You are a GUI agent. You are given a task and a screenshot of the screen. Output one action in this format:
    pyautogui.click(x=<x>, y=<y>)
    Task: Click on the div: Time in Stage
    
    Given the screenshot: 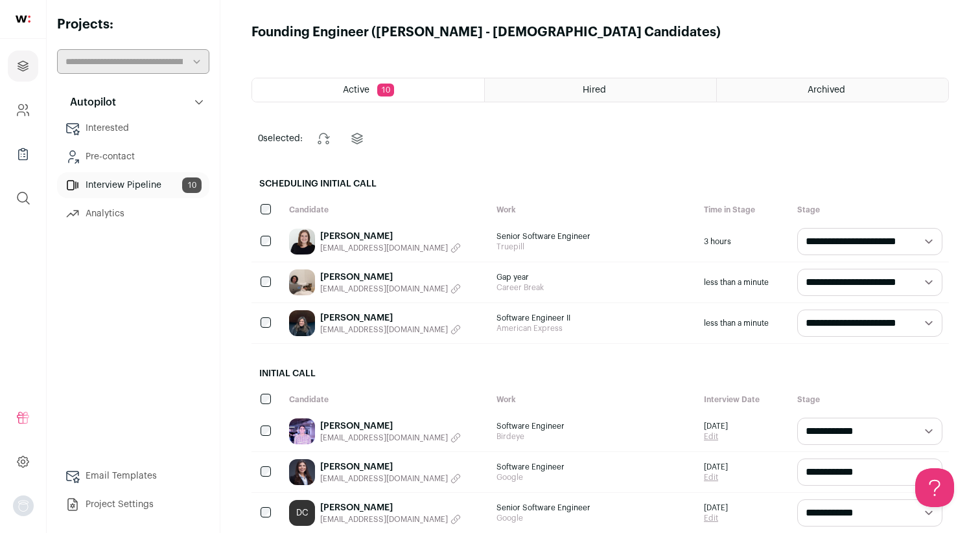 What is the action you would take?
    pyautogui.click(x=744, y=210)
    